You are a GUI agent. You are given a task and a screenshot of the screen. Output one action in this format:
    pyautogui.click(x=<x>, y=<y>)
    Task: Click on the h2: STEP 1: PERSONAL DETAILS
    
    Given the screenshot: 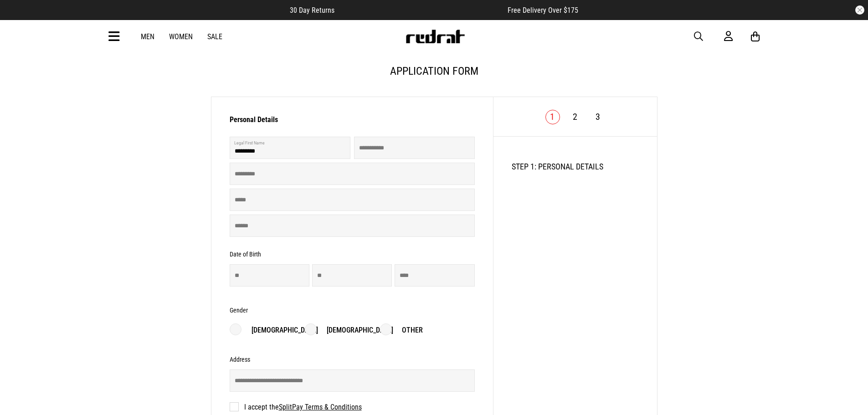 What is the action you would take?
    pyautogui.click(x=575, y=166)
    